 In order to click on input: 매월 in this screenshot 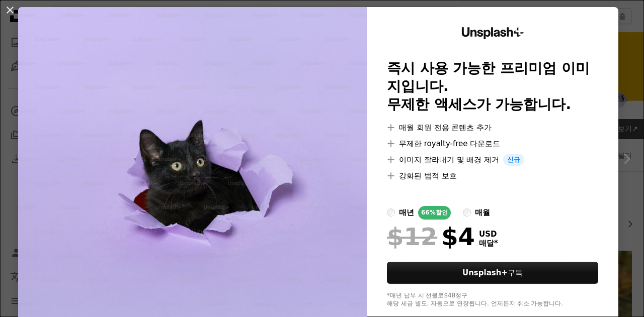, I will do `click(467, 213)`.